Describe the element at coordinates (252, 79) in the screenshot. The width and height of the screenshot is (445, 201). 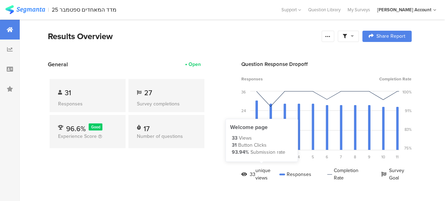
I see `span: Responses` at that location.